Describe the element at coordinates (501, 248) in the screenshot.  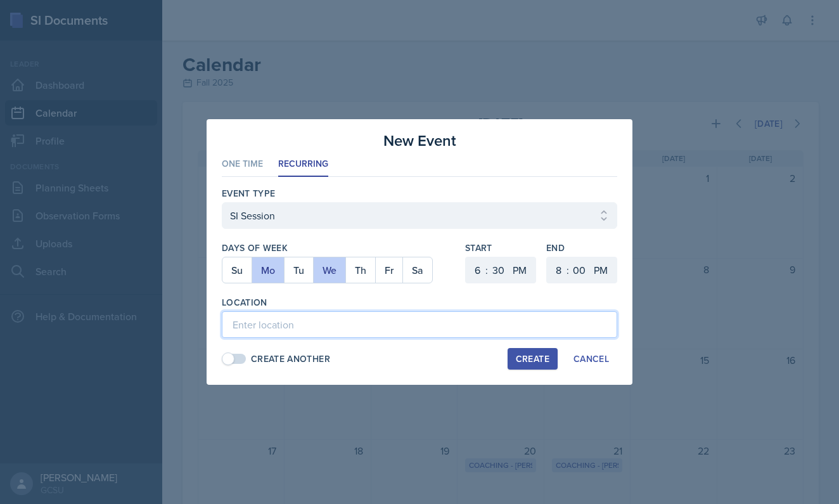
I see `label: Start` at that location.